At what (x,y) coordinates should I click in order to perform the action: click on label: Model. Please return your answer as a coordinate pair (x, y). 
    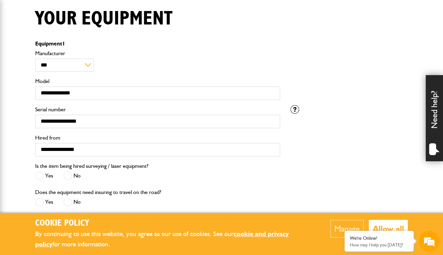
    Looking at the image, I should click on (158, 81).